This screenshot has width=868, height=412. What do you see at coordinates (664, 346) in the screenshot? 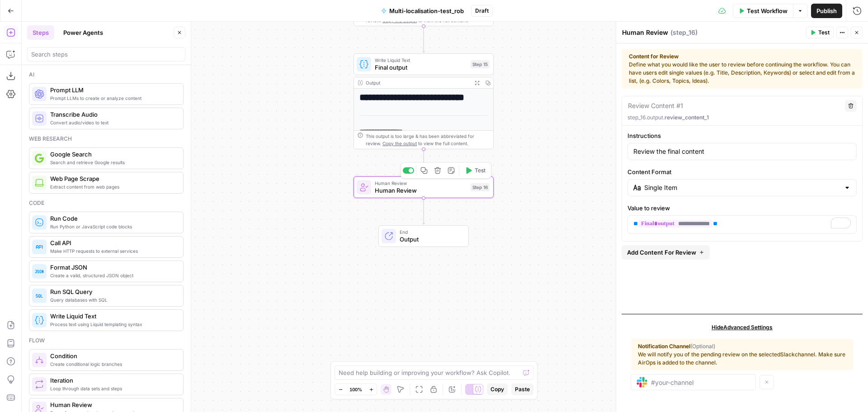
I see `strong: Notification Channel` at bounding box center [664, 346].